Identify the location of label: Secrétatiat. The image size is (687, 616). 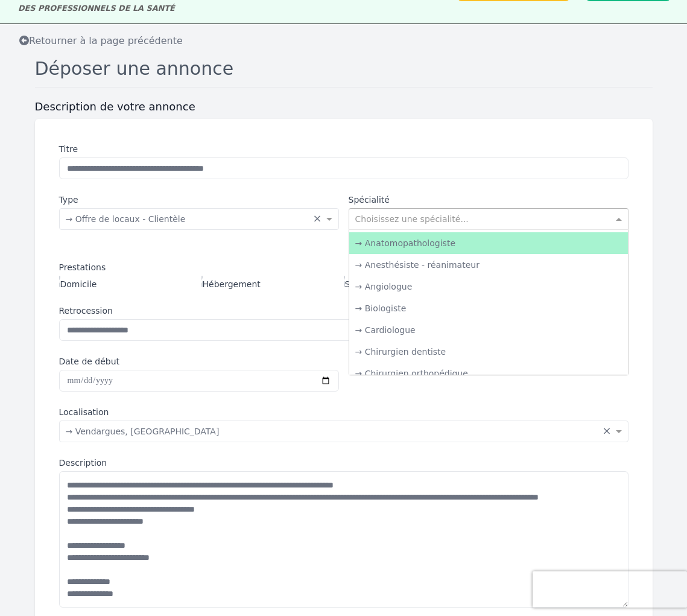
(367, 283).